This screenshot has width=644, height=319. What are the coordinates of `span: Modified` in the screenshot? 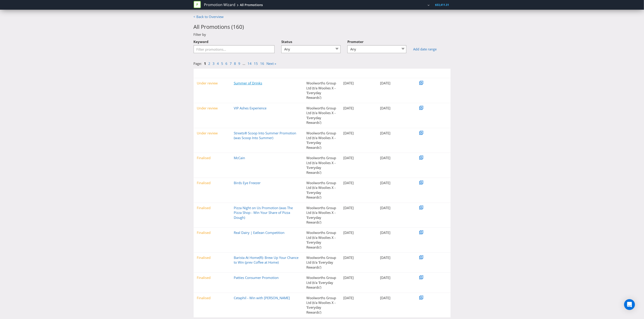 It's located at (389, 73).